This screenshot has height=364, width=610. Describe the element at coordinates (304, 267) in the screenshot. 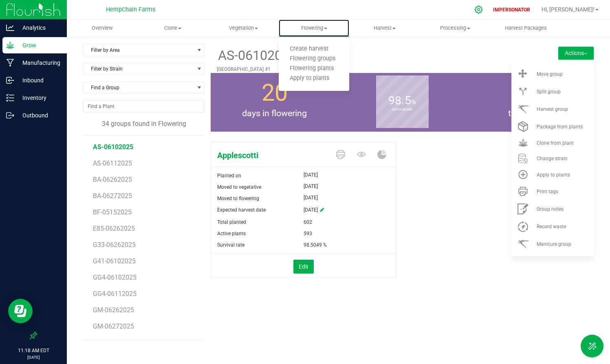

I see `button: Edit` at that location.